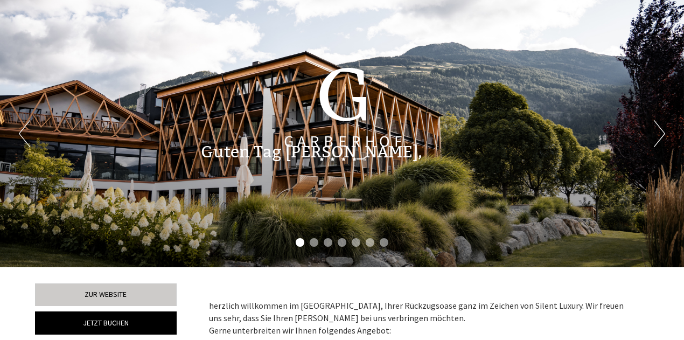  I want to click on button: Next, so click(660, 134).